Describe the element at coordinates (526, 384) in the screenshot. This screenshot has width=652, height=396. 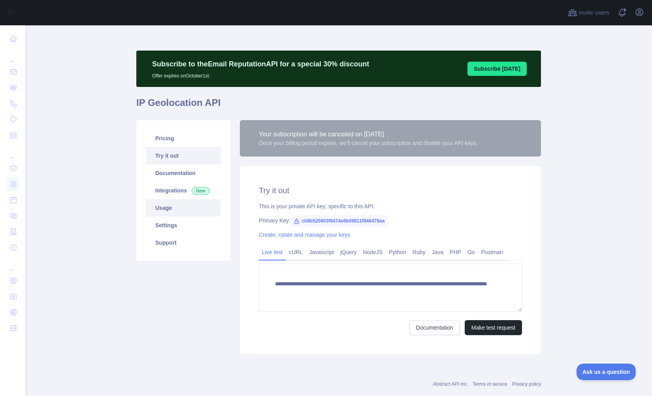
I see `a: Privacy policy` at that location.